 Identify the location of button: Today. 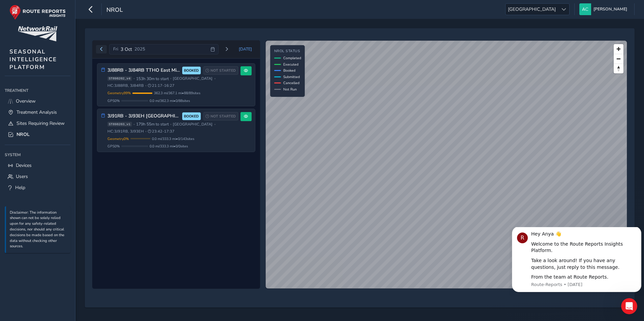
(245, 49).